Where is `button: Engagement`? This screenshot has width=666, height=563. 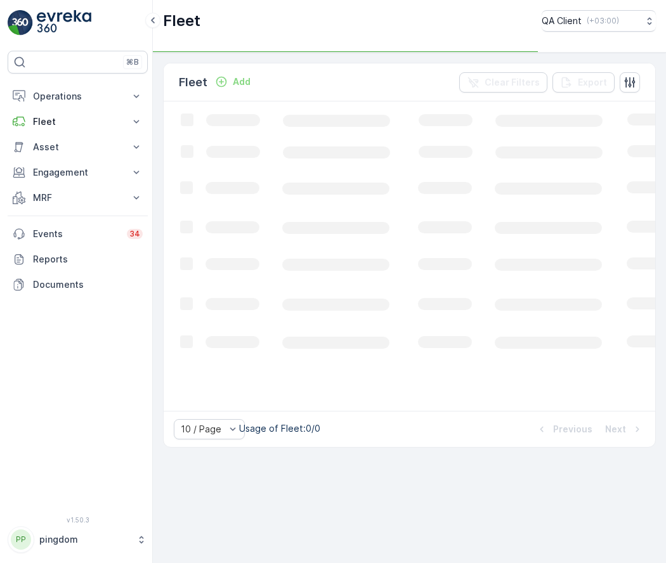
button: Engagement is located at coordinates (77, 172).